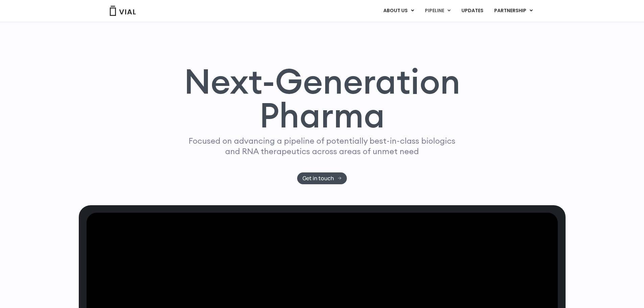 The height and width of the screenshot is (308, 644). I want to click on a: UPDATES, so click(473, 11).